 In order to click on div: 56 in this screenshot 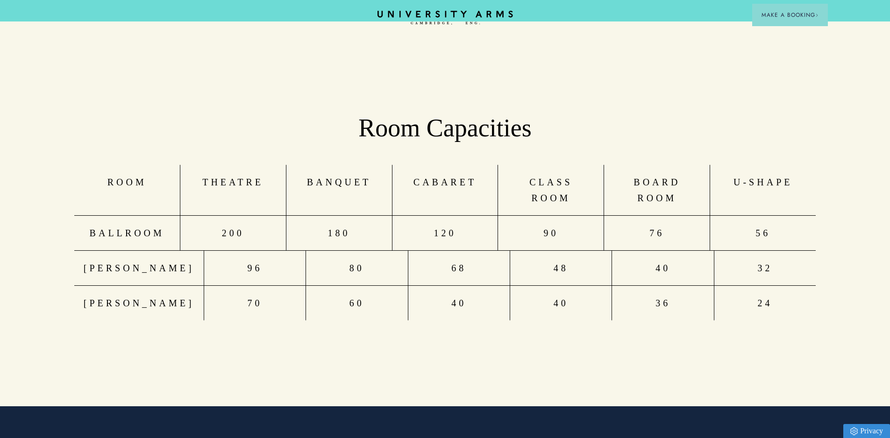, I will do `click(763, 233)`.